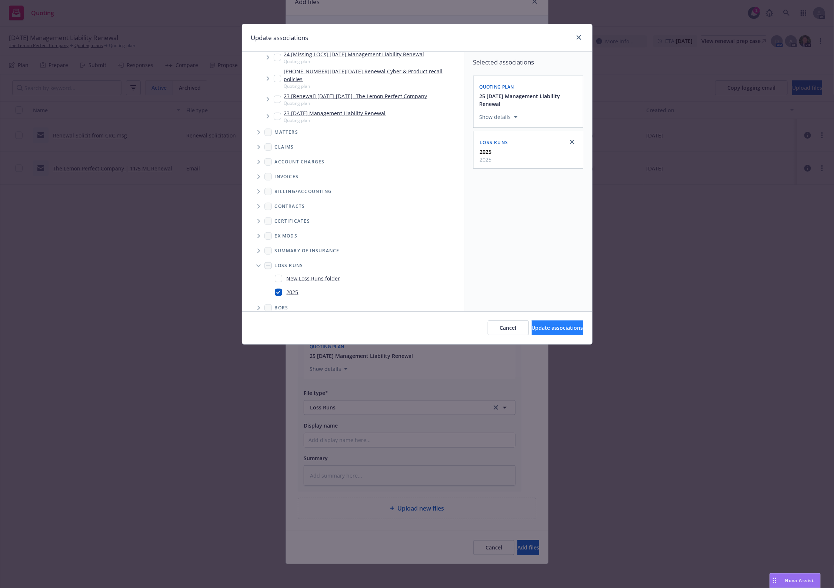 The width and height of the screenshot is (834, 588). What do you see at coordinates (508, 328) in the screenshot?
I see `button: Cancel` at bounding box center [508, 328].